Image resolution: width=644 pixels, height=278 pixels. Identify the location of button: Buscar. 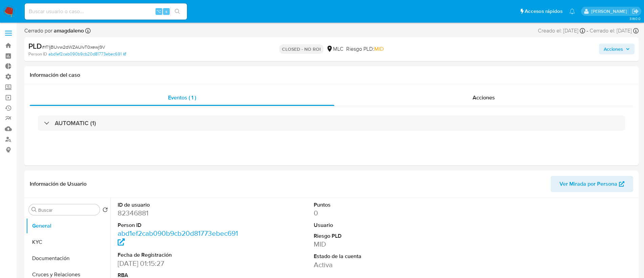
(34, 210).